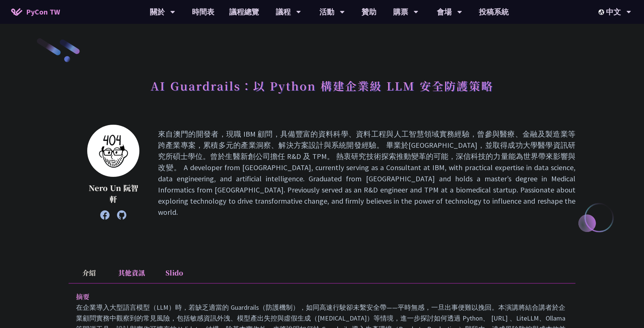 Image resolution: width=644 pixels, height=328 pixels. Describe the element at coordinates (174, 273) in the screenshot. I see `li: Slido` at that location.